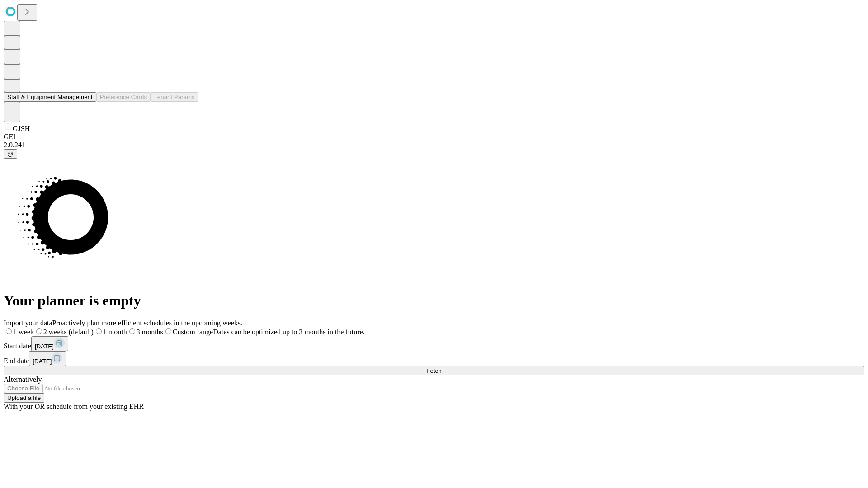 The image size is (868, 488). Describe the element at coordinates (39, 331) in the screenshot. I see `input: 2 weeks (default)` at that location.